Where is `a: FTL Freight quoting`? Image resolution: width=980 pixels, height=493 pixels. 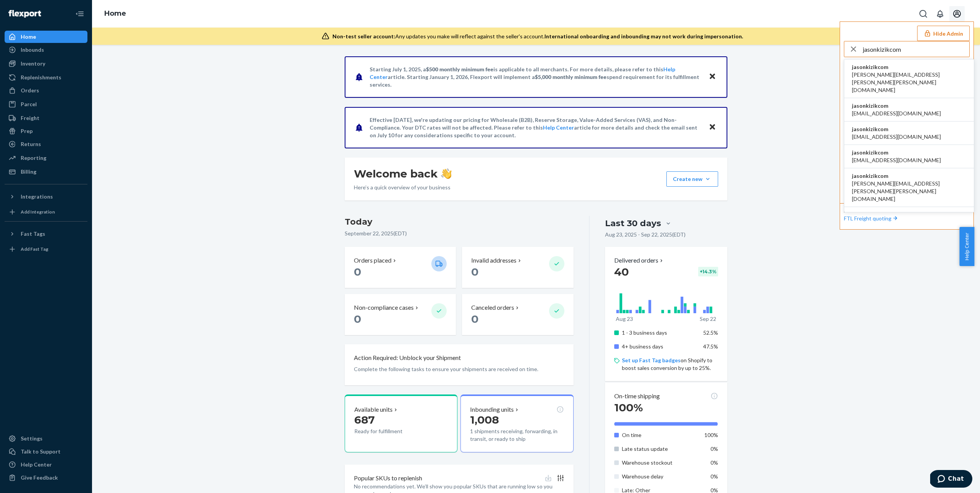 a: FTL Freight quoting is located at coordinates (871, 218).